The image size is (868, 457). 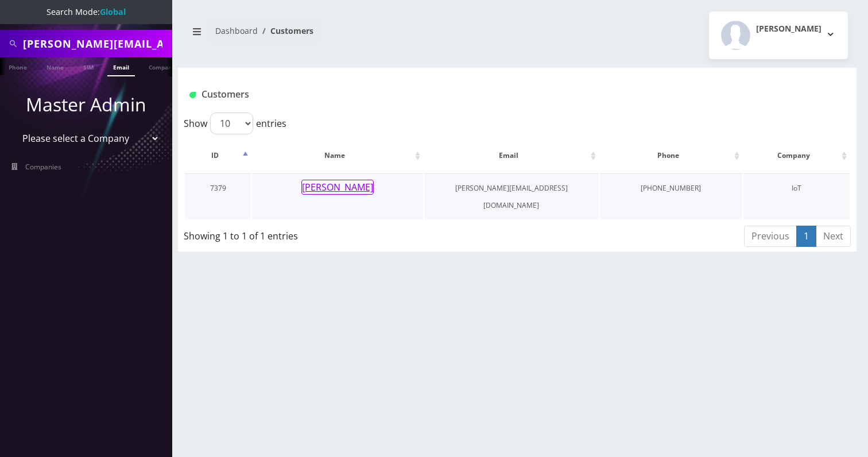 What do you see at coordinates (671, 156) in the screenshot?
I see `th: Phone: activate to sort column ascending` at bounding box center [671, 156].